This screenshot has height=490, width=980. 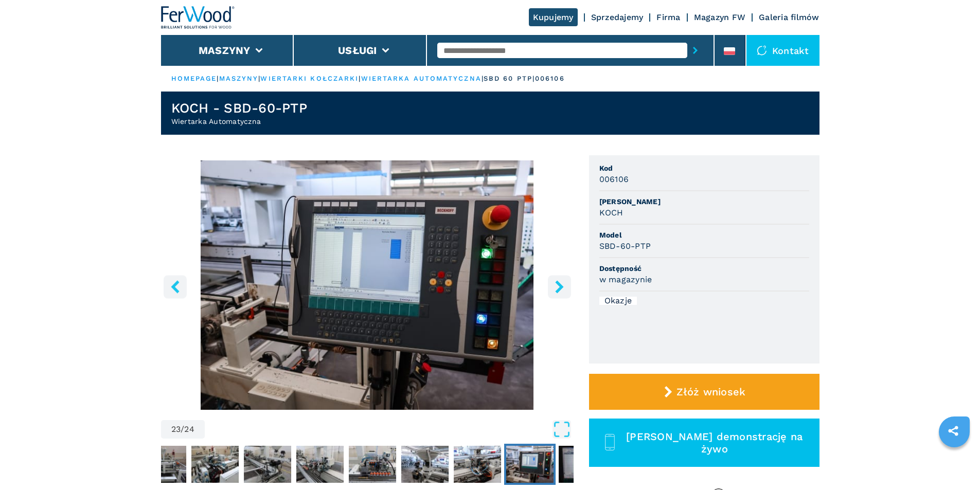 What do you see at coordinates (198, 18) in the screenshot?
I see `img: Ferwood` at bounding box center [198, 18].